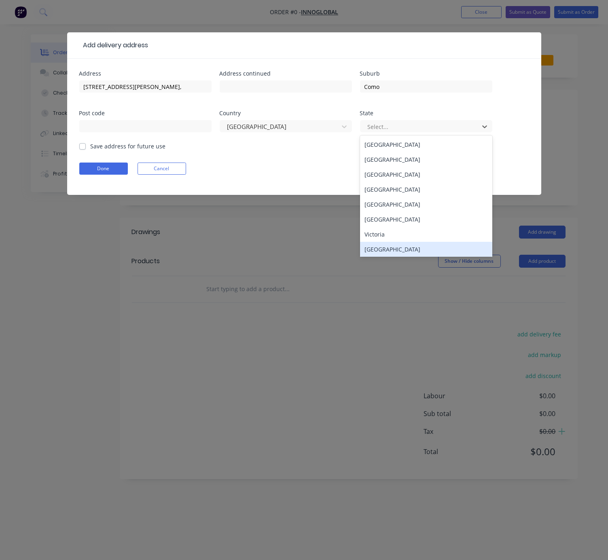 The width and height of the screenshot is (608, 560). Describe the element at coordinates (426, 234) in the screenshot. I see `div: Victoria` at that location.